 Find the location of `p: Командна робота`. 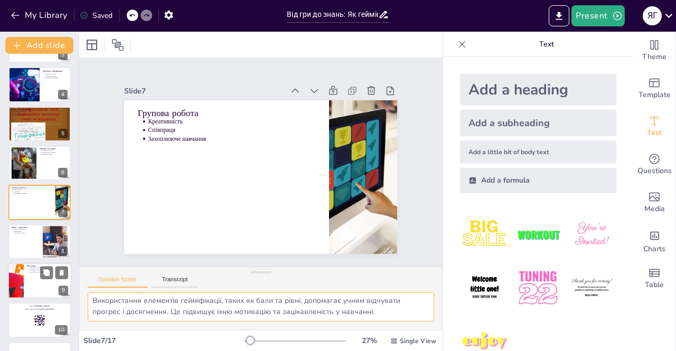

p: Командна робота is located at coordinates (54, 155).